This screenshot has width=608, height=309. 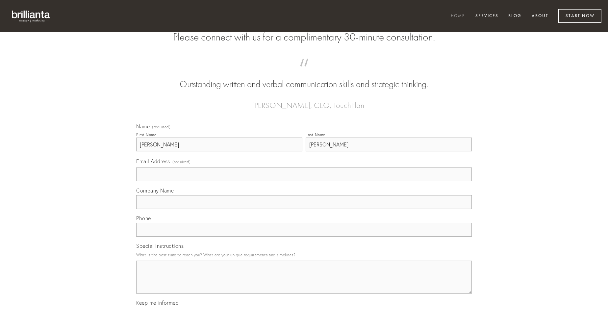 I want to click on div: Last Name, so click(x=316, y=135).